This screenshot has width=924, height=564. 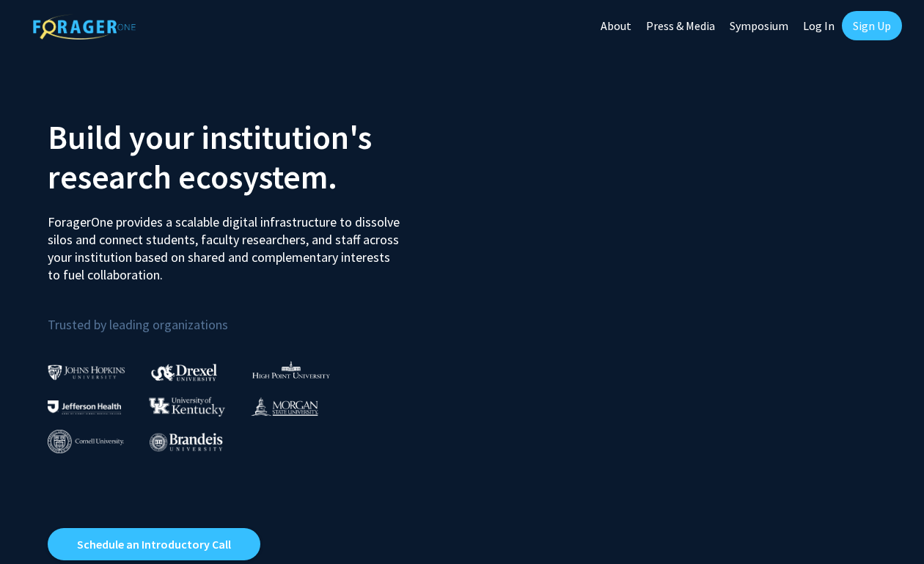 What do you see at coordinates (291, 369) in the screenshot?
I see `img: High Point University` at bounding box center [291, 369].